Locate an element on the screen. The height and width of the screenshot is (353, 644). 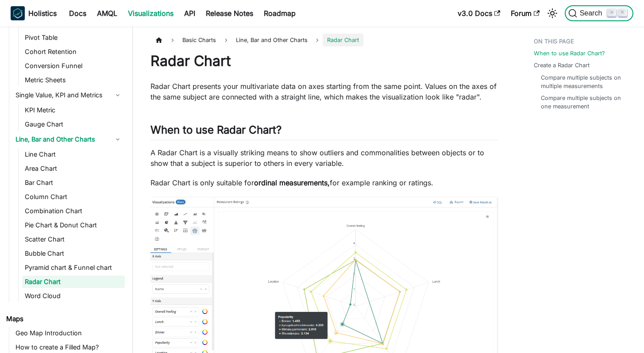
b: Holistics is located at coordinates (42, 13).